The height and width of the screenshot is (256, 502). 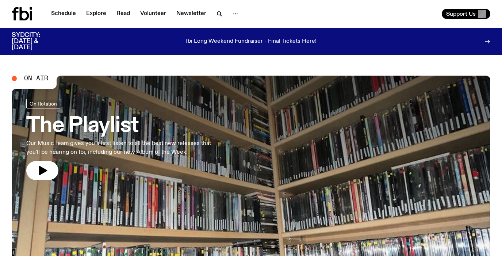 I want to click on button: Support Us, so click(x=465, y=14).